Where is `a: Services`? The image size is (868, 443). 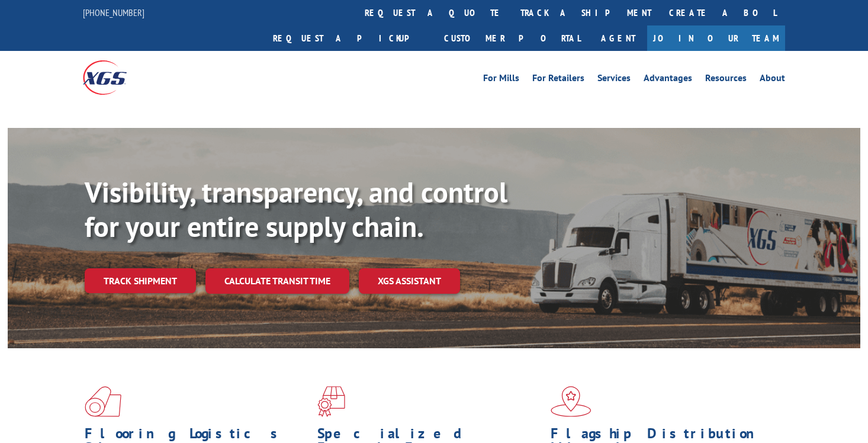 a: Services is located at coordinates (614, 80).